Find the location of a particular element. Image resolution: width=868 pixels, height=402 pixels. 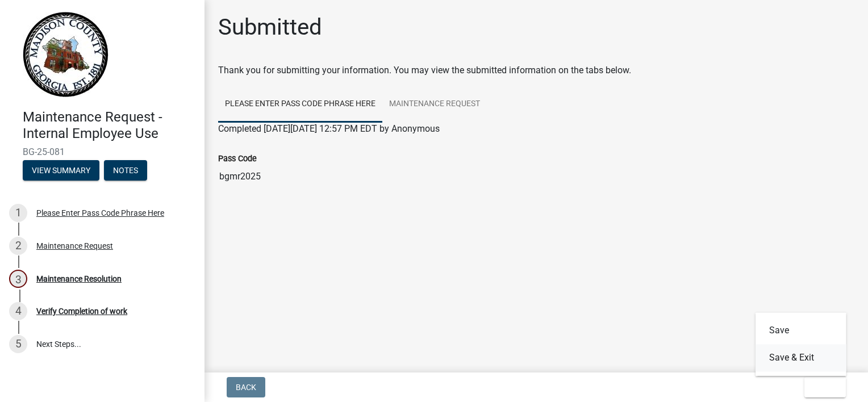

label: Pass Code is located at coordinates (237, 159).